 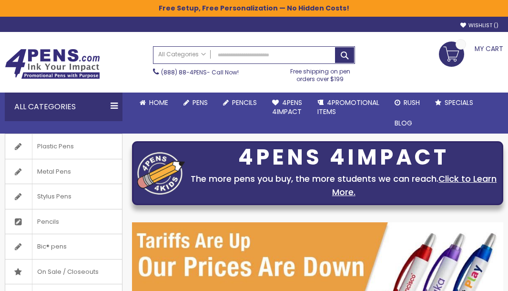 What do you see at coordinates (63, 246) in the screenshot?
I see `a: Bic® pens` at bounding box center [63, 246].